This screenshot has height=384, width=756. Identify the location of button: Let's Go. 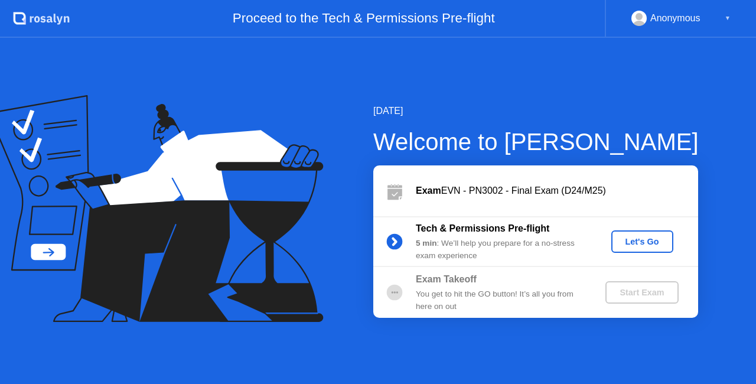
(642, 242).